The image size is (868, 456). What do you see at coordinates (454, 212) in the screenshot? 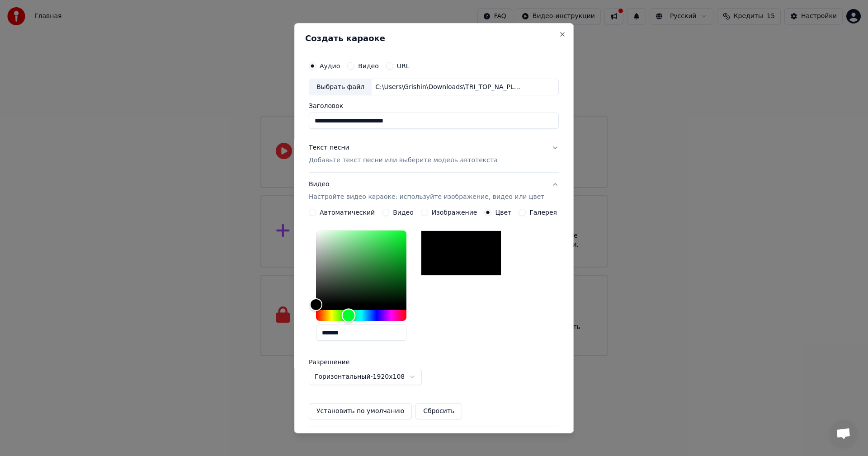
I see `label: Изображение` at bounding box center [454, 212].